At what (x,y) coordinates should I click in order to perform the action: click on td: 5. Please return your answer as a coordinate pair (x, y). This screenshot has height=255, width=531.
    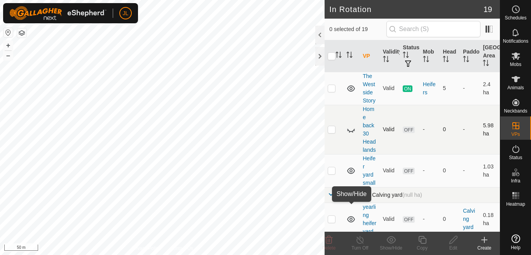
    Looking at the image, I should click on (450, 88).